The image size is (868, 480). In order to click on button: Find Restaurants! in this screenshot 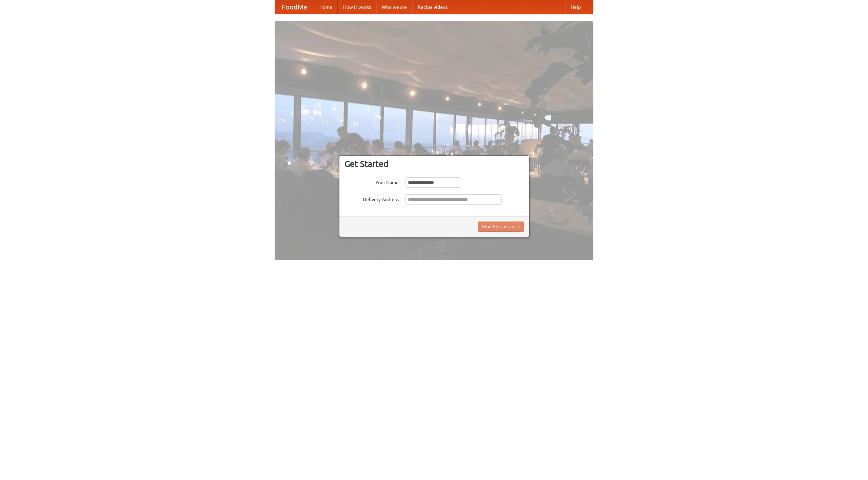, I will do `click(501, 226)`.